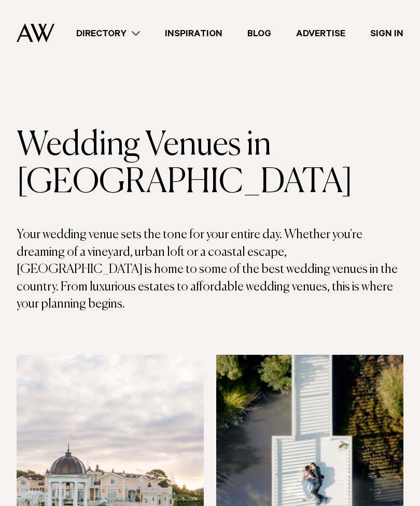 The width and height of the screenshot is (420, 506). I want to click on a: Sign In, so click(387, 33).